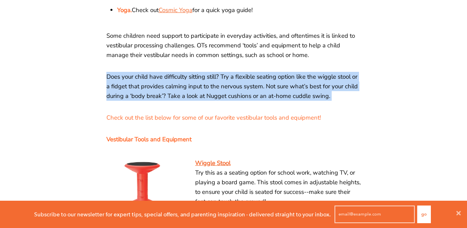  I want to click on button: Go, so click(424, 214).